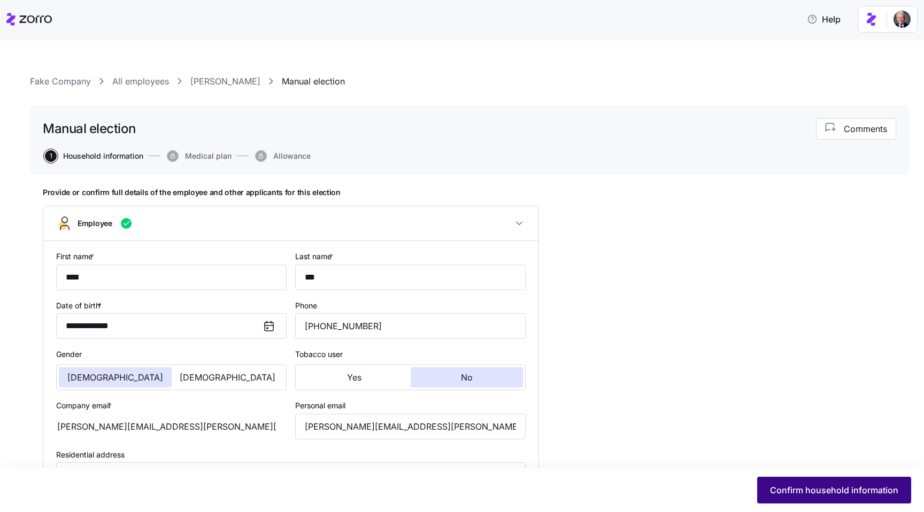 This screenshot has height=512, width=924. What do you see at coordinates (834, 490) in the screenshot?
I see `span: Confirm household information` at bounding box center [834, 490].